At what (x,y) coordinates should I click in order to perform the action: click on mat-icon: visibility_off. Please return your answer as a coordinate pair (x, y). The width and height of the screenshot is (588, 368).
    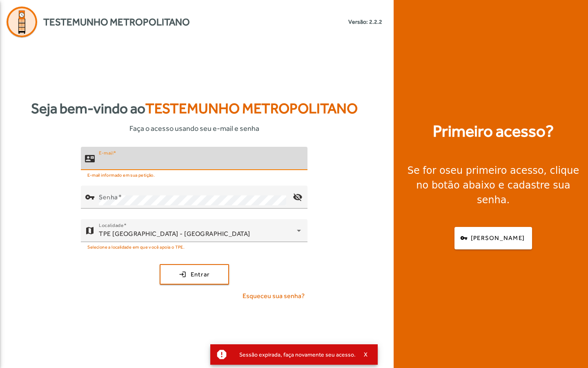
    Looking at the image, I should click on (299, 197).